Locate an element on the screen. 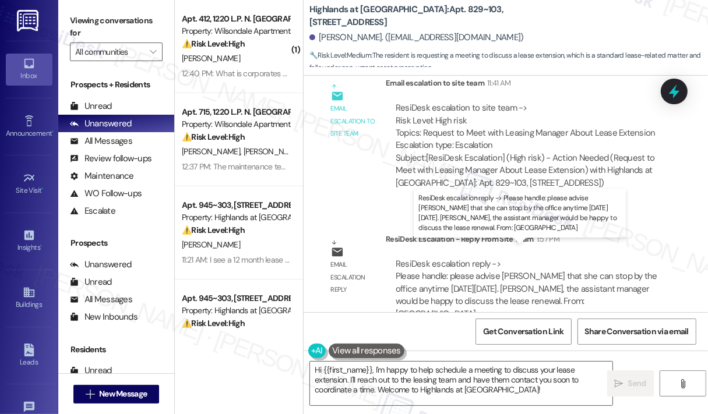 This screenshot has height=414, width=708. div: Prospects + Residents is located at coordinates (116, 85).